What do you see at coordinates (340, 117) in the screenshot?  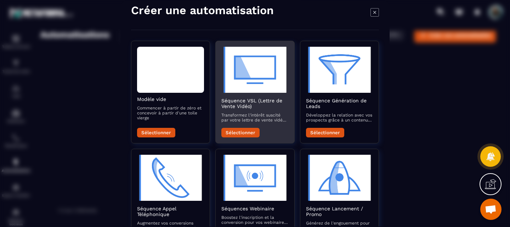 I see `p: Développez la relation avec vos prospects grâce à un contenu attractif qui les accompagne vers la...` at bounding box center [340, 117].